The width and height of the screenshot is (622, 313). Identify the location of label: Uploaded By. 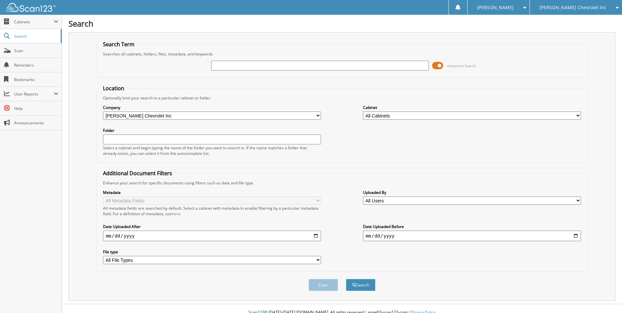
(471, 192).